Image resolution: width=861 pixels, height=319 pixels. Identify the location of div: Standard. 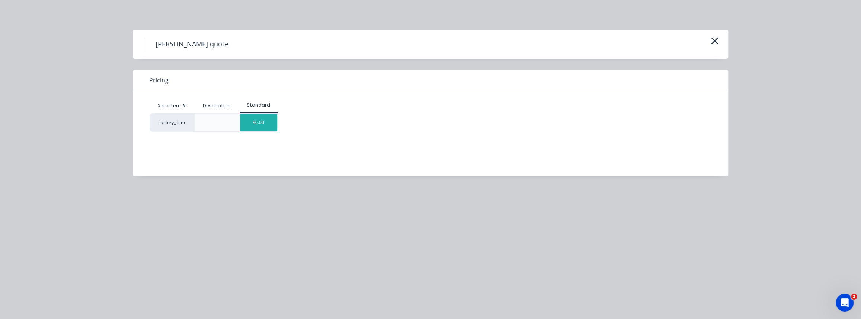
(258, 105).